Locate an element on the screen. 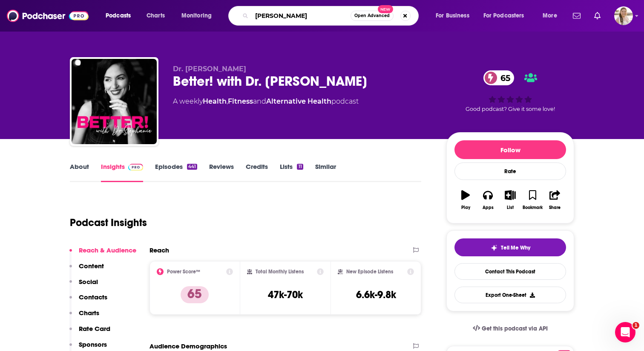 The width and height of the screenshot is (644, 351). a: About is located at coordinates (79, 172).